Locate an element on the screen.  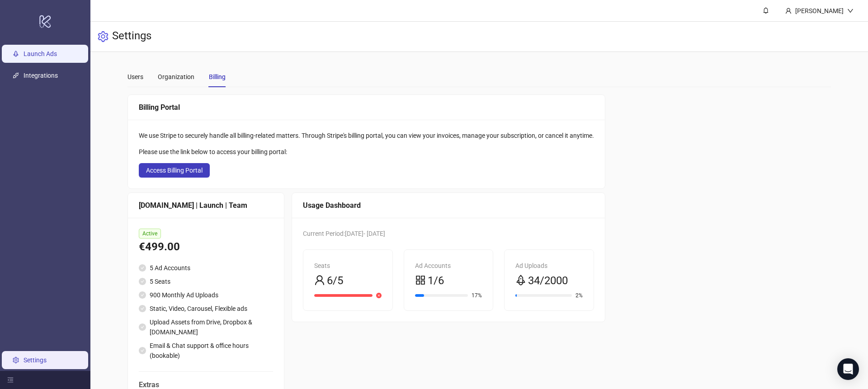
li: Static, Video, Carousel, Flexible ads is located at coordinates (206, 309).